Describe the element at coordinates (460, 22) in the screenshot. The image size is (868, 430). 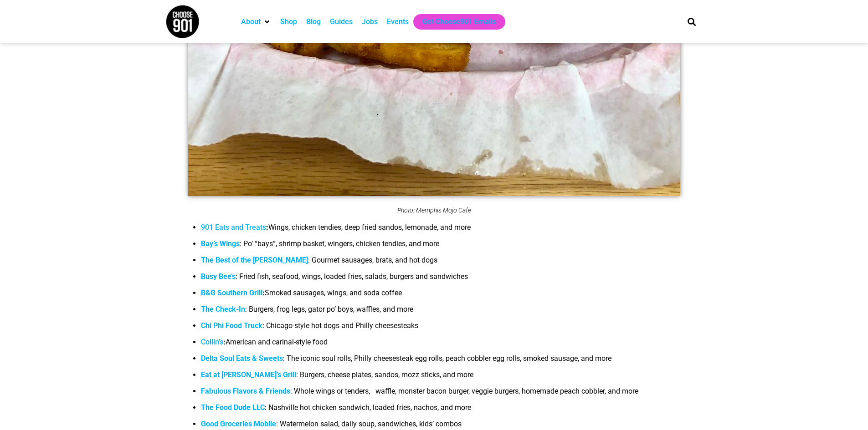
I see `div: Get Choose901 Emails` at that location.